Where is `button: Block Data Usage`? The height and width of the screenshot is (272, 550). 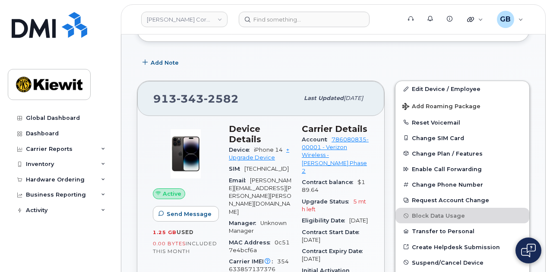 button: Block Data Usage is located at coordinates (462, 216).